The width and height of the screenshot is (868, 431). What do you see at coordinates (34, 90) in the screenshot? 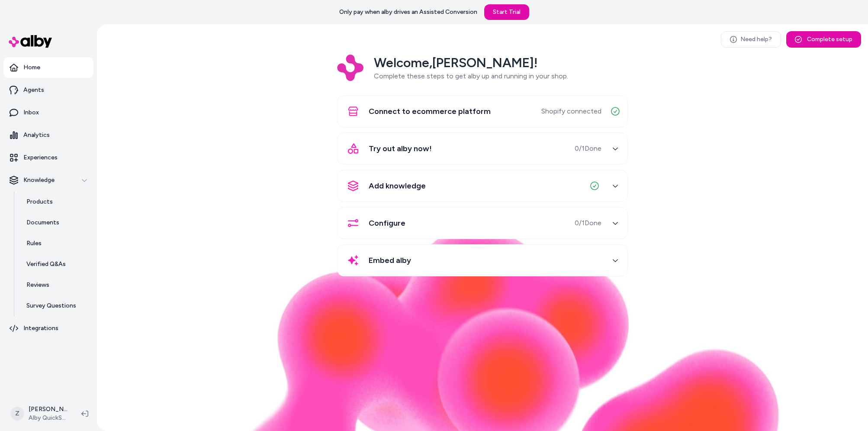
I see `p: Agents` at bounding box center [34, 90].